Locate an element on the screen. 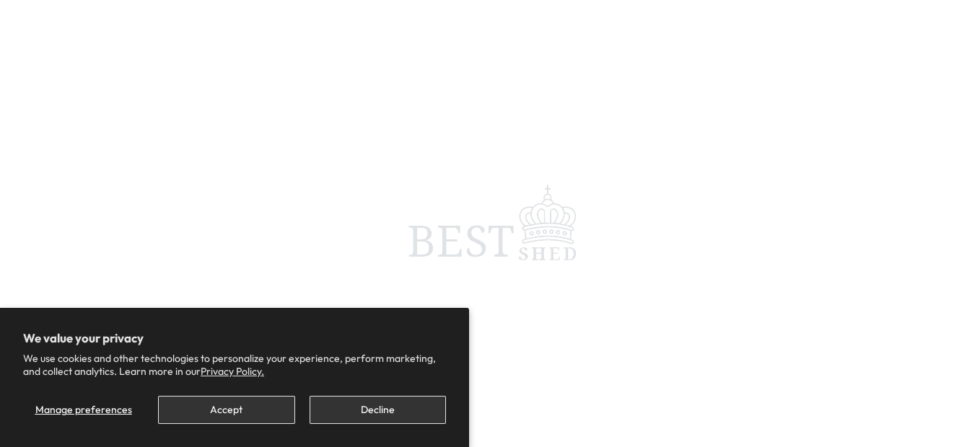 The image size is (980, 447). button: Decline is located at coordinates (378, 409).